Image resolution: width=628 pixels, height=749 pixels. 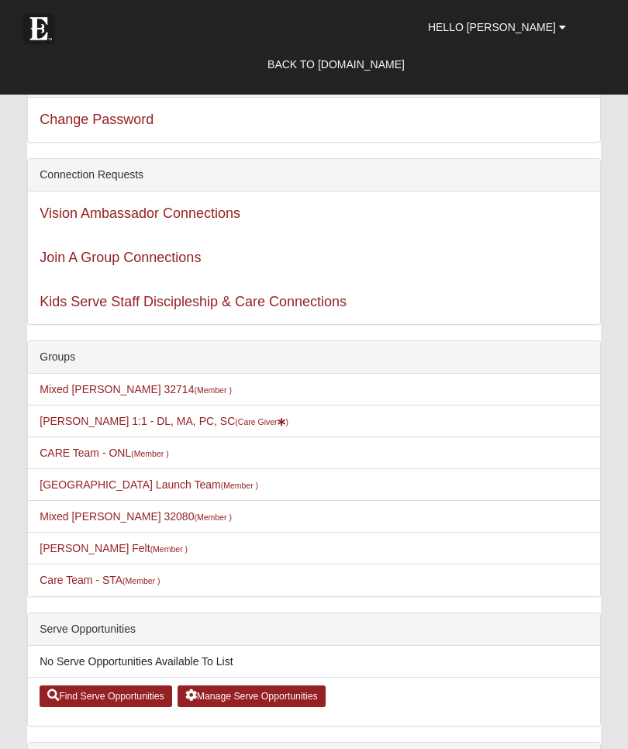 I want to click on img: Eleven22 logo, so click(x=39, y=29).